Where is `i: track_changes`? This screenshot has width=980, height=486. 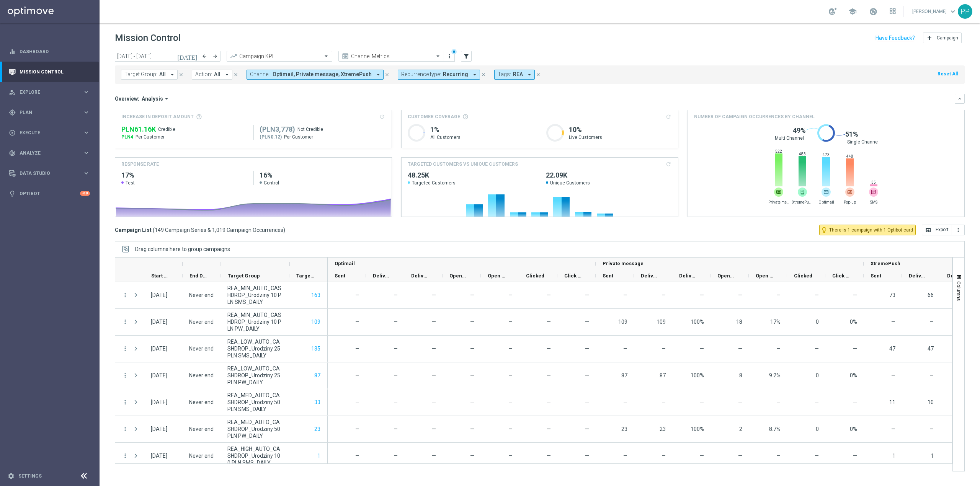 i: track_changes is located at coordinates (12, 153).